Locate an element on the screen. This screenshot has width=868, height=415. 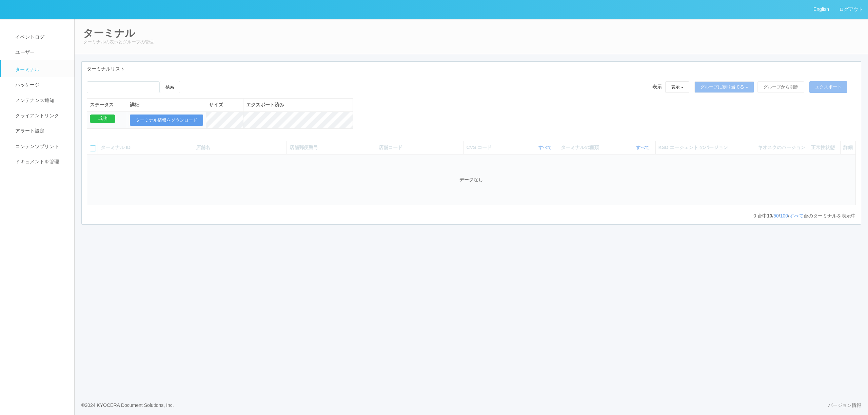
span: 10 is located at coordinates (770, 216).